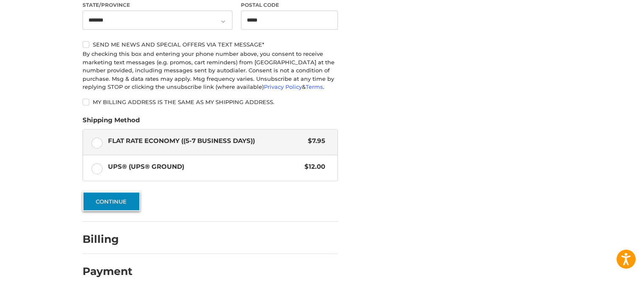 The image size is (644, 294). Describe the element at coordinates (107, 239) in the screenshot. I see `h2: Billing` at that location.